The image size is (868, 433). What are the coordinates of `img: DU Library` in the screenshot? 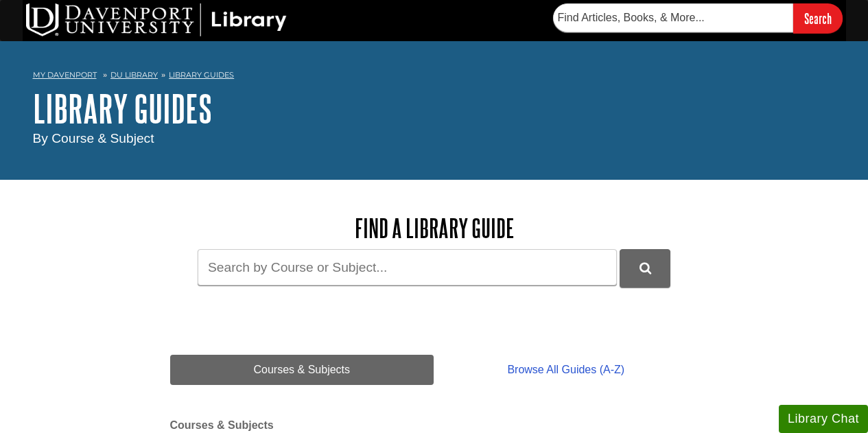 It's located at (157, 20).